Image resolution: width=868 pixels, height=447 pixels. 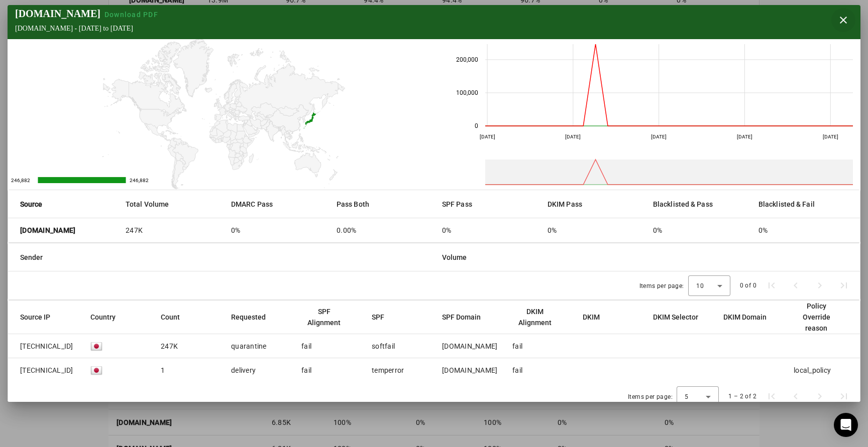 I want to click on div: softfail, so click(x=383, y=346).